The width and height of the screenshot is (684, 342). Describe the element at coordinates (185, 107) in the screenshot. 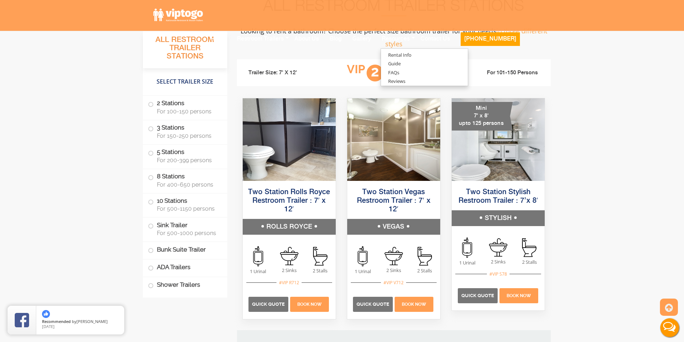

I see `label: 2 Stations` at that location.